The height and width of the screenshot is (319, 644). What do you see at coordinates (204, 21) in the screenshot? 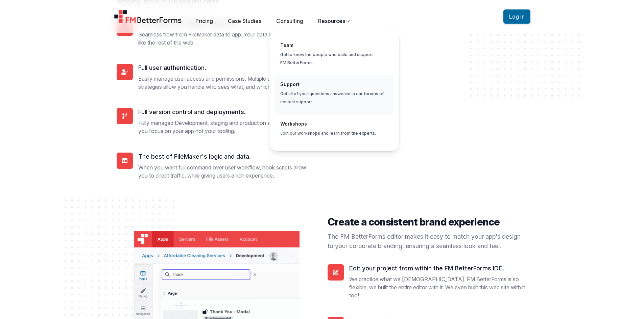
I see `a: Pricing` at bounding box center [204, 21].